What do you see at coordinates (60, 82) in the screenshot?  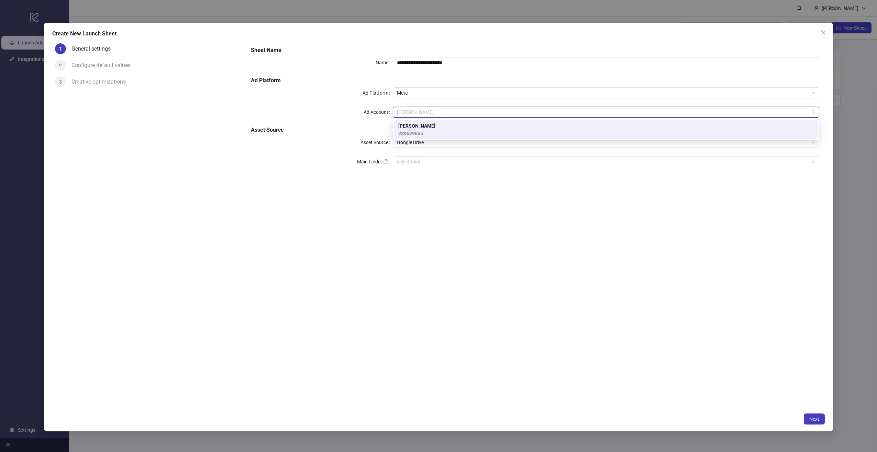 I see `span: 3` at bounding box center [60, 82].